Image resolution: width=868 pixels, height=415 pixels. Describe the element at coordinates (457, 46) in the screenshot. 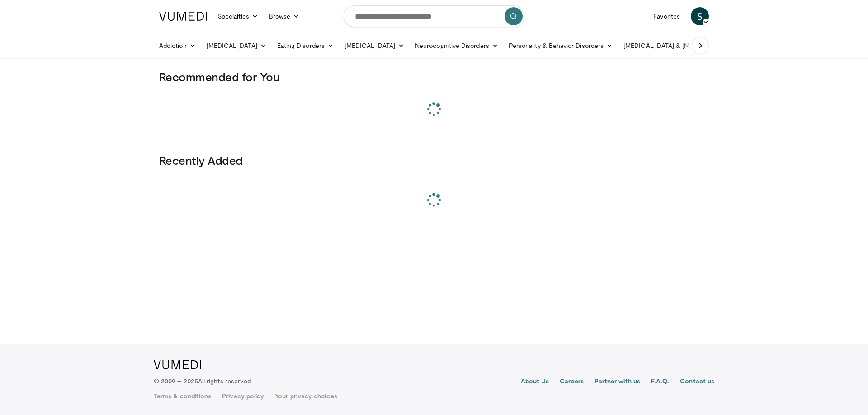

I see `a: Neurocognitive Disorders` at that location.